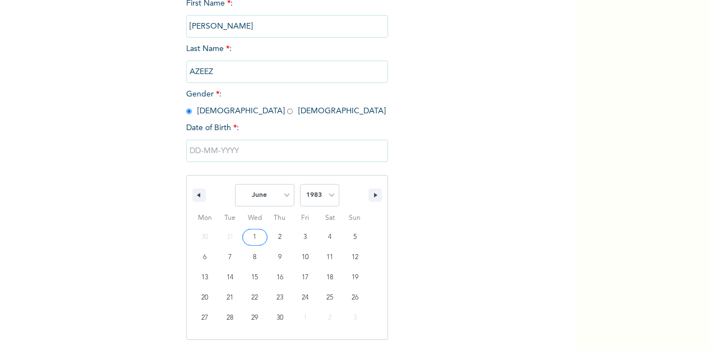 Image resolution: width=710 pixels, height=350 pixels. Describe the element at coordinates (355, 278) in the screenshot. I see `span: 19` at that location.